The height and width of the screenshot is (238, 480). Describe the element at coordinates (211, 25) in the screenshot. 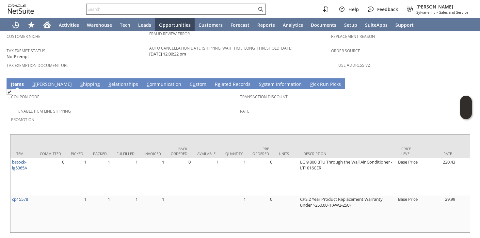

I see `span: Customers` at that location.